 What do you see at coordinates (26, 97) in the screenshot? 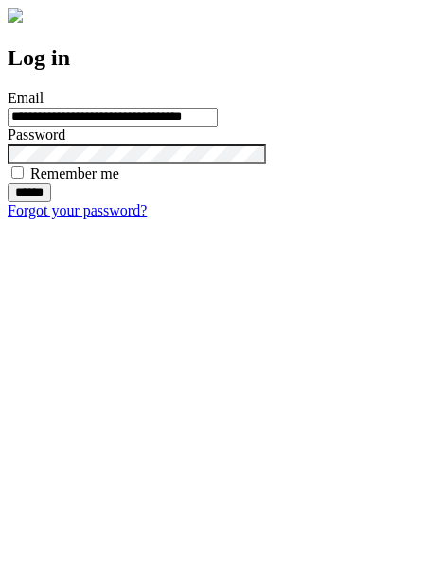
I see `label: Email` at bounding box center [26, 97].